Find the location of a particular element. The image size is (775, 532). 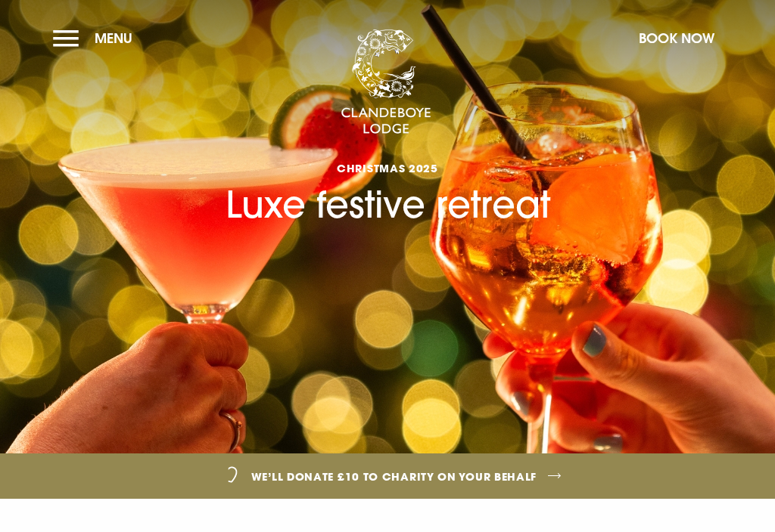

img: Clandeboye Lodge is located at coordinates (386, 83).